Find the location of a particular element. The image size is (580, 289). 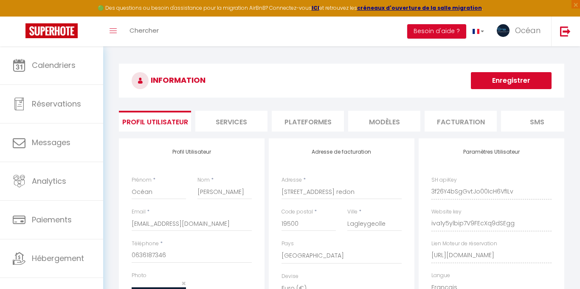

a: ... Océan is located at coordinates (520, 31).